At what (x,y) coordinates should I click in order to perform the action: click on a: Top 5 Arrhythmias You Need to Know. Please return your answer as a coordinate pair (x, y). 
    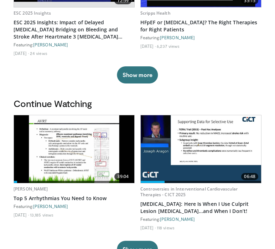
    Looking at the image, I should click on (74, 198).